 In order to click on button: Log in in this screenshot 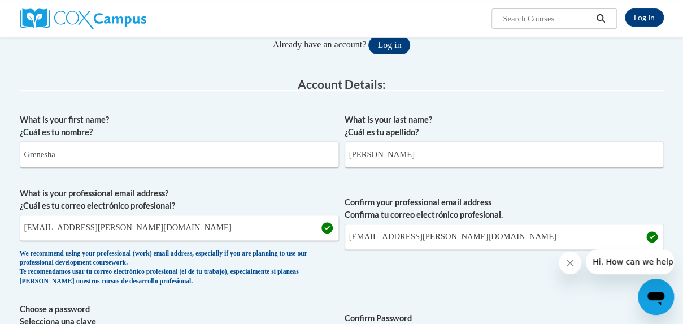, I will do `click(389, 45)`.